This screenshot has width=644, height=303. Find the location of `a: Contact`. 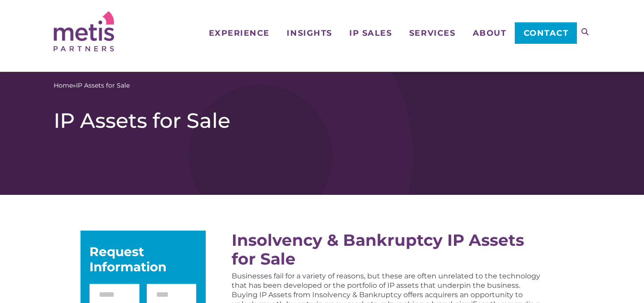

a: Contact is located at coordinates (545, 33).